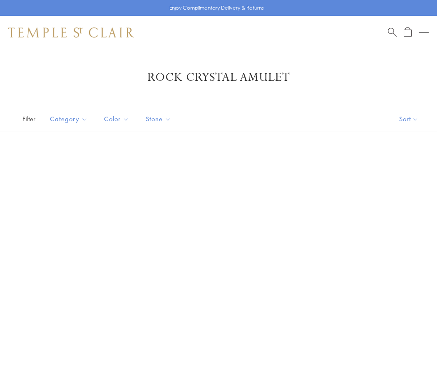  I want to click on button: Show sort by, so click(409, 119).